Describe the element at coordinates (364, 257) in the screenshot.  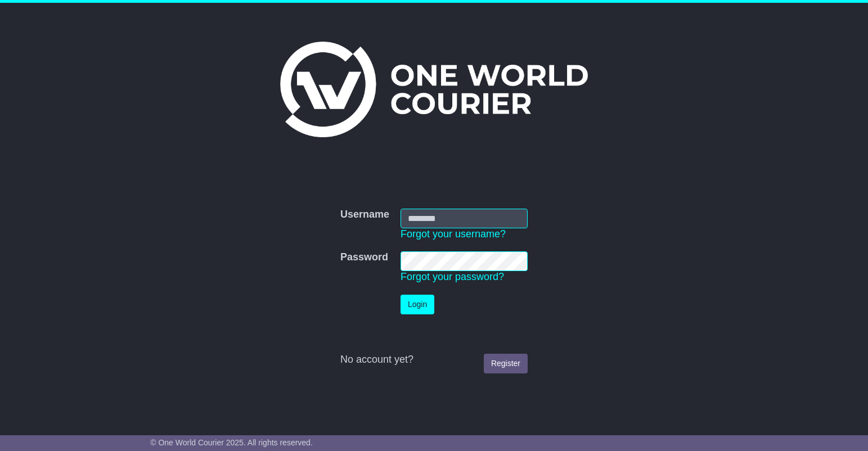
I see `label: Password` at that location.